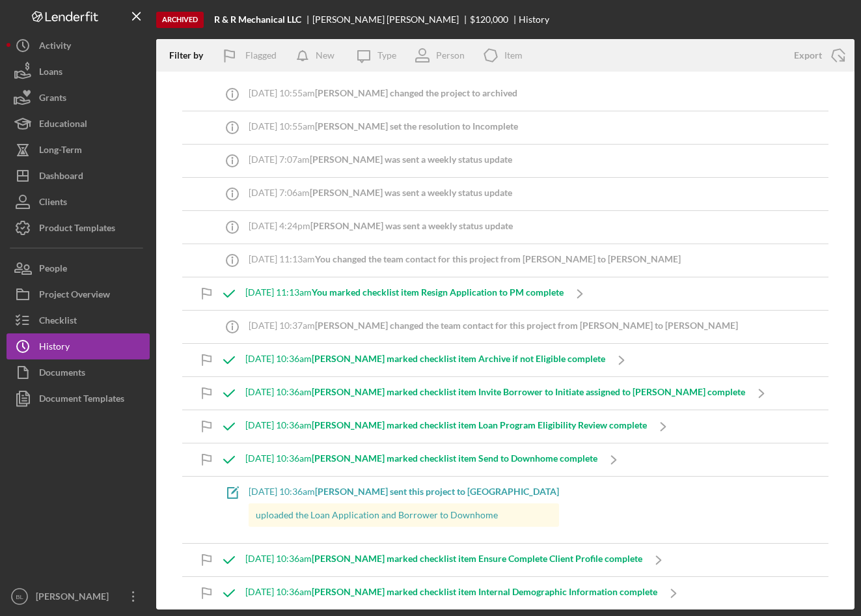 This screenshot has width=861, height=616. Describe the element at coordinates (82, 400) in the screenshot. I see `div: Document Templates` at that location.